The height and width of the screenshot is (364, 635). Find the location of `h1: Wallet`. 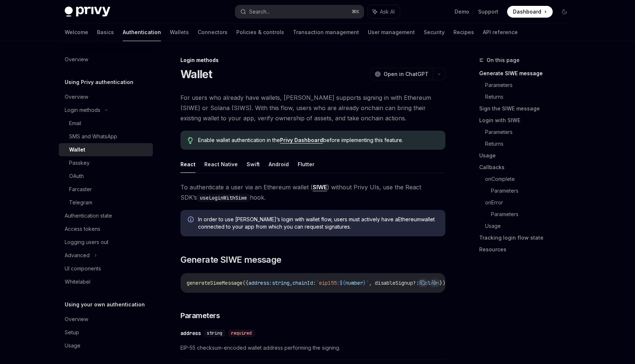

h1: Wallet is located at coordinates (196, 74).